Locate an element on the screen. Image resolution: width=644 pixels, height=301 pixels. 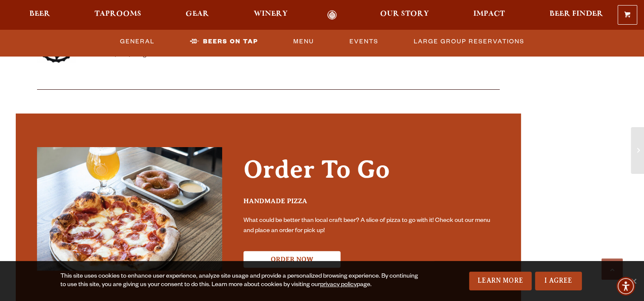
a: Our Story is located at coordinates (404, 15).